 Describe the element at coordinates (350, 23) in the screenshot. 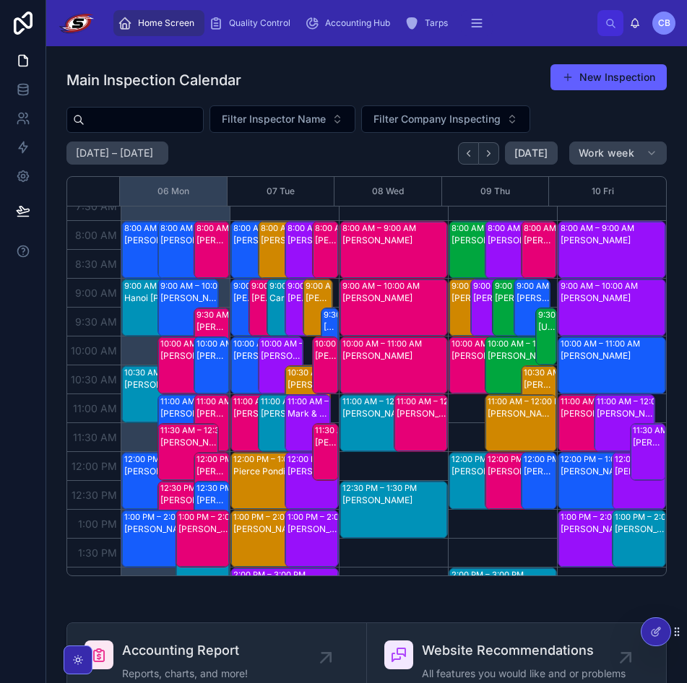

I see `a: Accounting Hub` at that location.